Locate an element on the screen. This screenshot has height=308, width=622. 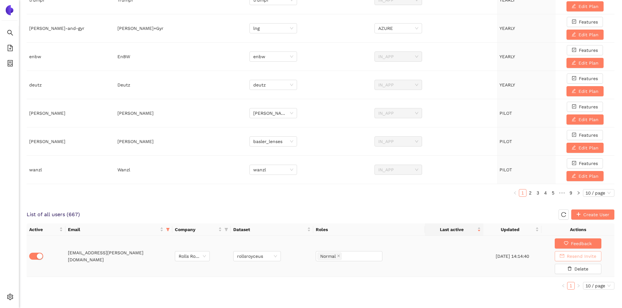
button: mailResend Invite is located at coordinates (578, 256).